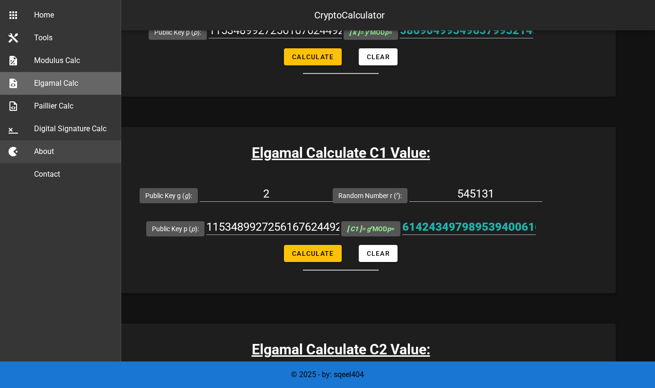 This screenshot has width=655, height=388. I want to click on div: CryptoCalculator, so click(350, 15).